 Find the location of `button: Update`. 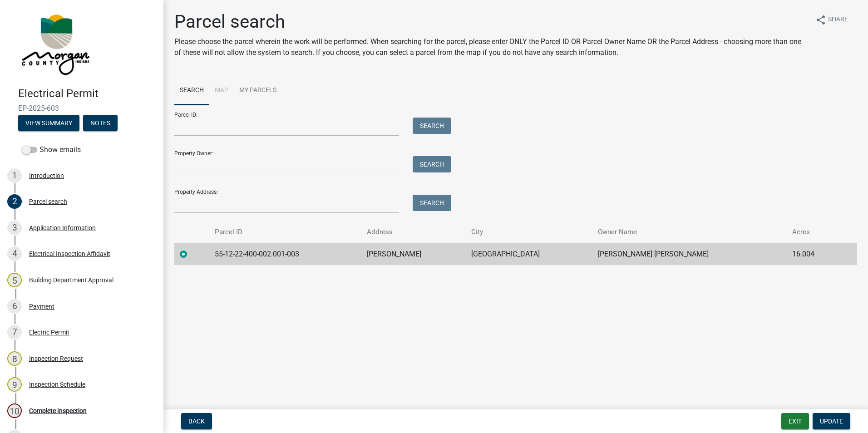

button: Update is located at coordinates (831, 421).